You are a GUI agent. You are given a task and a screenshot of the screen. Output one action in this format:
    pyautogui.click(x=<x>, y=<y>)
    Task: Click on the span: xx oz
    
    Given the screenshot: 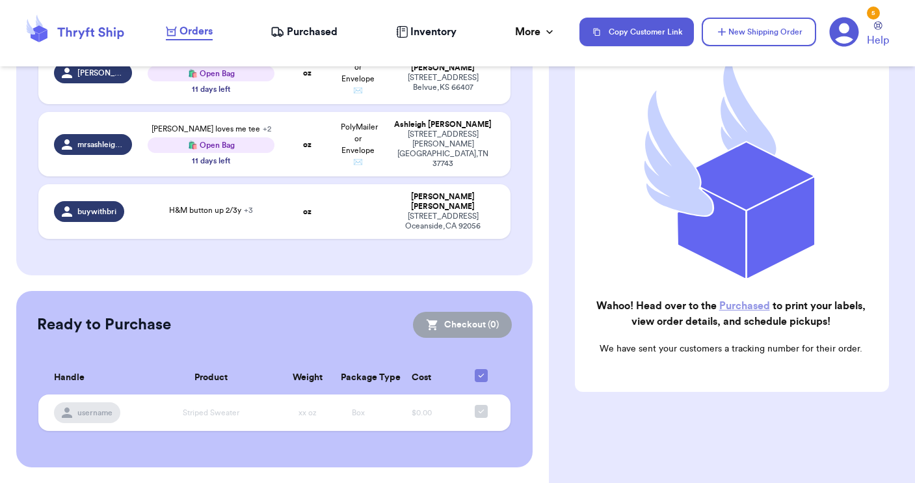 What is the action you would take?
    pyautogui.click(x=308, y=412)
    